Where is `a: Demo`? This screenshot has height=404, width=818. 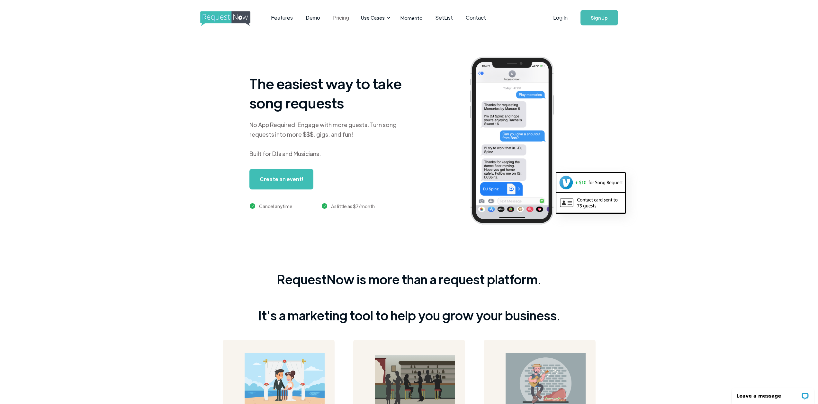 a: Demo is located at coordinates (313, 18).